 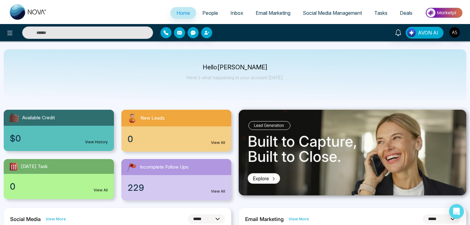 I want to click on button: AVON AI, so click(x=425, y=33).